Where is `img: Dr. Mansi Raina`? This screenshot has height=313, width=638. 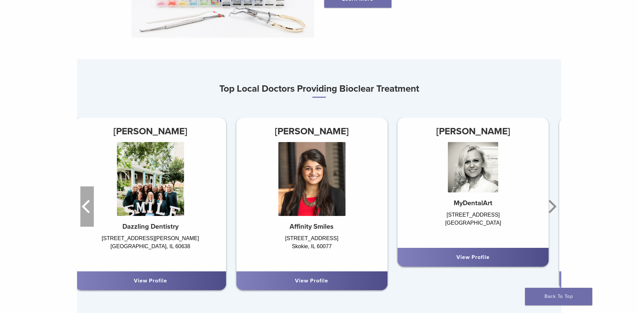 img: Dr. Mansi Raina is located at coordinates (312, 179).